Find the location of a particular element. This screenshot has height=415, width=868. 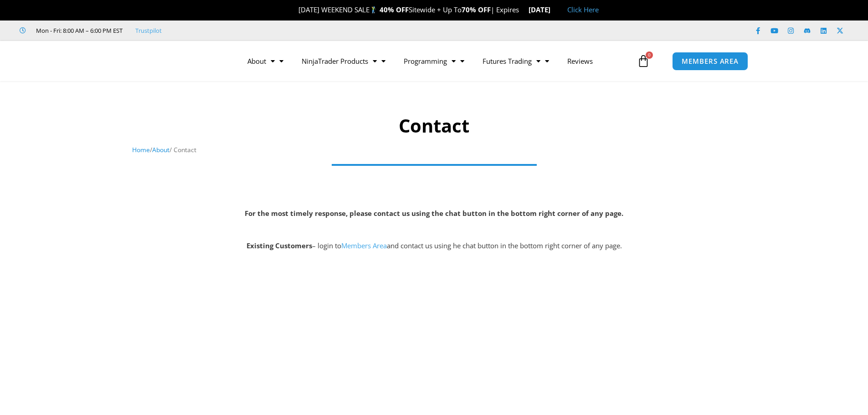

p: – login to and contact us using he chat button in the bottom right corner of any page. is located at coordinates (434, 246).